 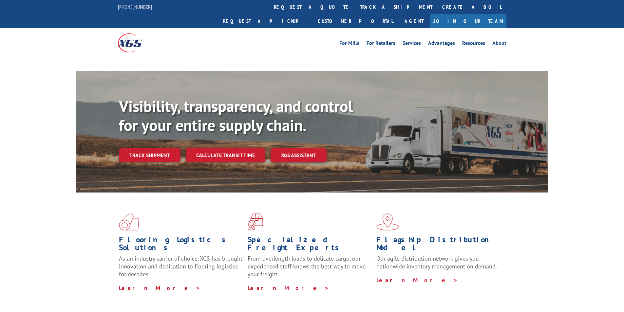 I want to click on a: XGS ASSISTANT, so click(x=298, y=155).